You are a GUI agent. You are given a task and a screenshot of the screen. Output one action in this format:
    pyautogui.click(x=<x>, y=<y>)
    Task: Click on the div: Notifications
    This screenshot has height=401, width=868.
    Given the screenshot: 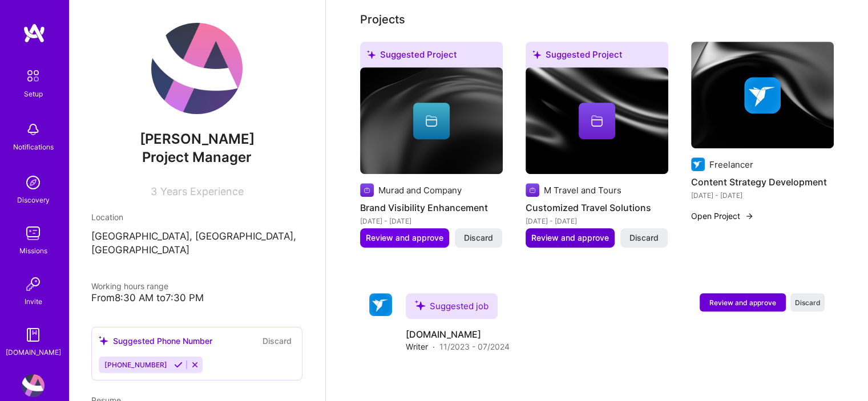 What is the action you would take?
    pyautogui.click(x=33, y=147)
    